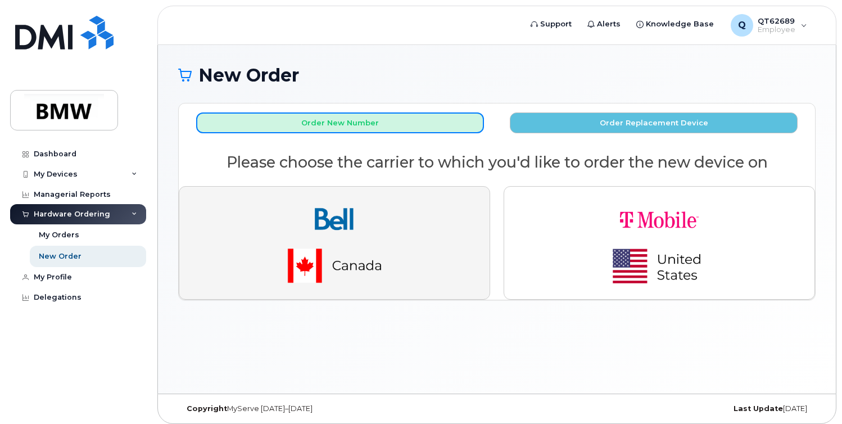 Image resolution: width=842 pixels, height=424 pixels. What do you see at coordinates (660, 243) in the screenshot?
I see `img: t-mobile-78392d334a420d5b7f0e63d4fa81f6287a21d394dc80d677554bb55bbab1186f.png` at bounding box center [660, 243].